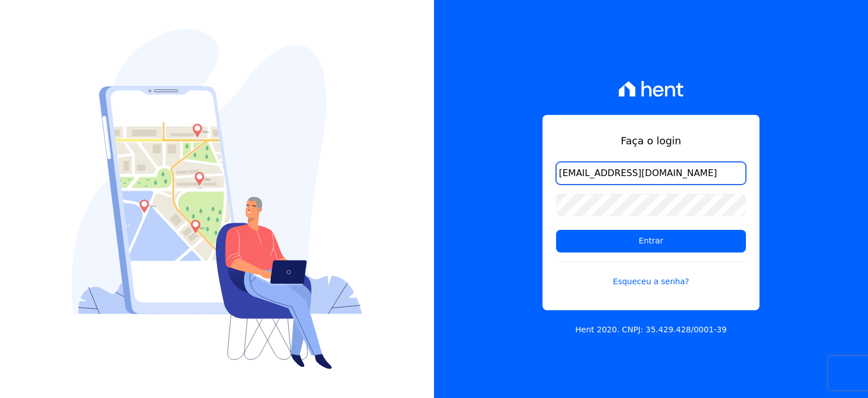  I want to click on input: Email, so click(651, 173).